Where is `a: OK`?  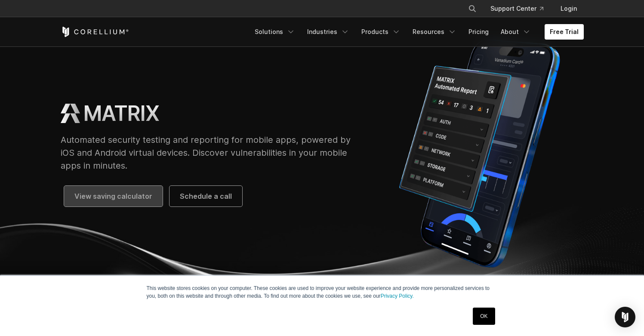
a: OK is located at coordinates (484, 316).